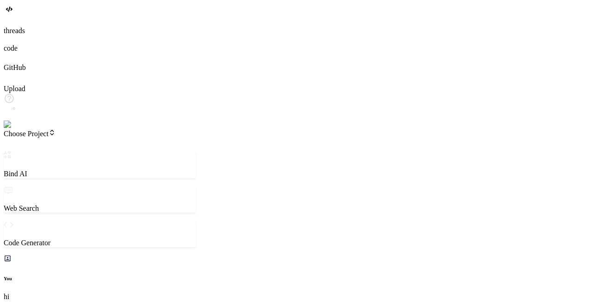  What do you see at coordinates (29, 133) in the screenshot?
I see `span: Choose Project` at bounding box center [29, 133].